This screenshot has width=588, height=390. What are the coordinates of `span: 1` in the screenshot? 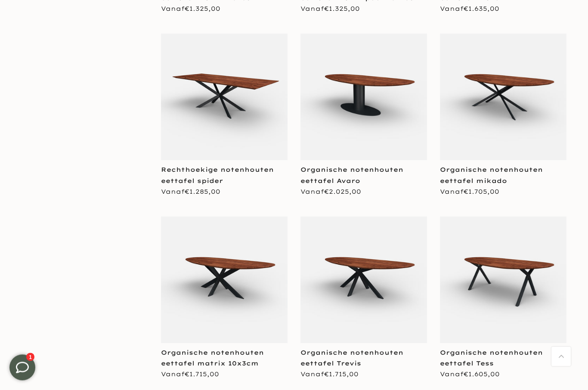 It's located at (29, 11).